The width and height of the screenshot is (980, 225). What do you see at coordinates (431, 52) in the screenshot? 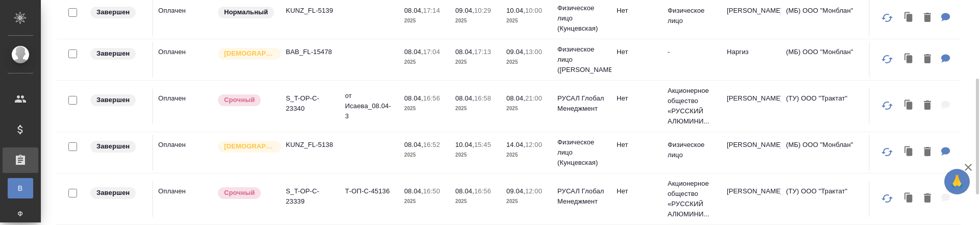
I see `p: 17:04` at bounding box center [431, 52].